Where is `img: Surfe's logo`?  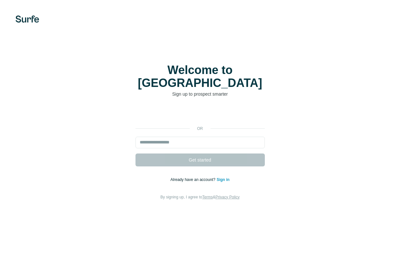
img: Surfe's logo is located at coordinates (27, 19).